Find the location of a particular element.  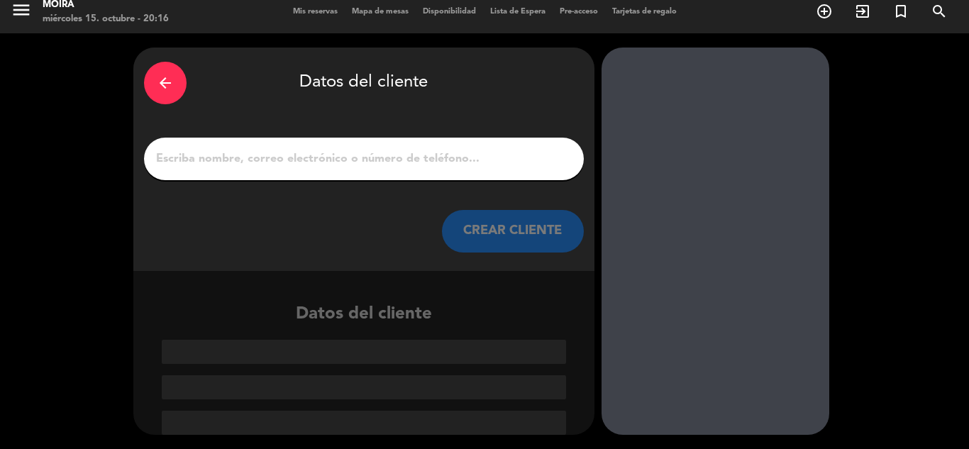

div: miércoles 15. octubre - 20:16 is located at coordinates (106, 19).